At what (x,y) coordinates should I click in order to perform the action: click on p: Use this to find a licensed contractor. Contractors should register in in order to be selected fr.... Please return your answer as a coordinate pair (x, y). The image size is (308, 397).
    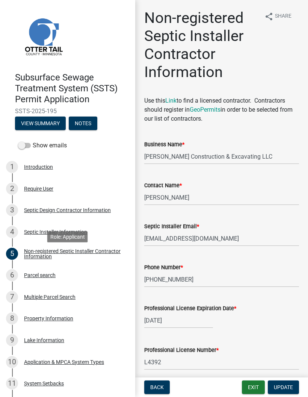
    Looking at the image, I should click on (222, 110).